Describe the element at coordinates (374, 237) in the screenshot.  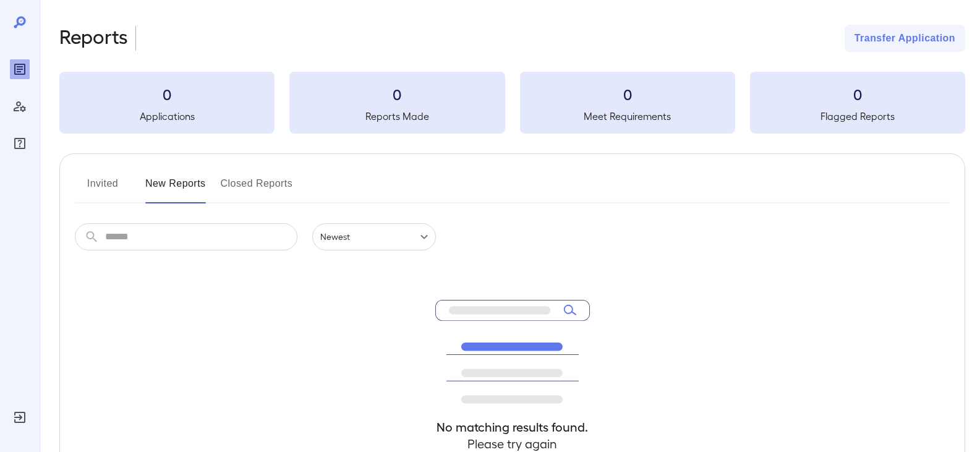
I see `div: Newest` at that location.